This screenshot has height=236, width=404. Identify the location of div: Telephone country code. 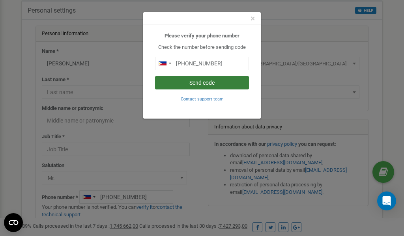
(164, 63).